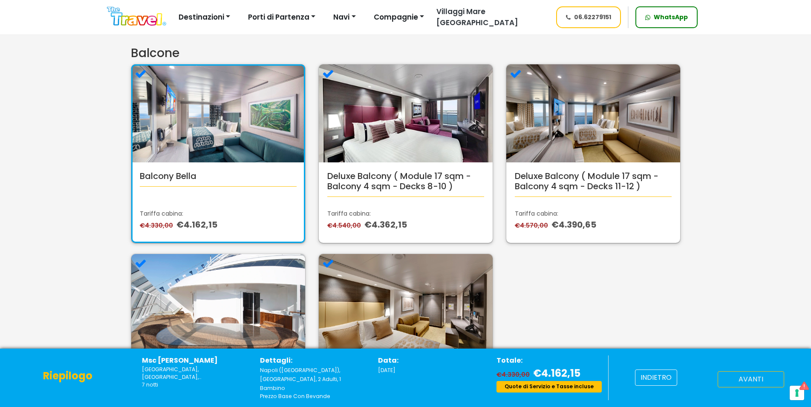  What do you see at coordinates (282, 17) in the screenshot?
I see `button: Porti di Partenza` at bounding box center [282, 17].